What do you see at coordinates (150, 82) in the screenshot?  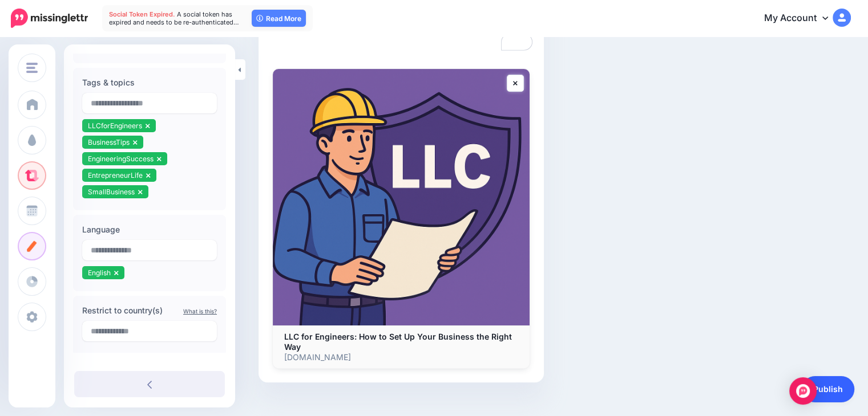 I see `label: Tags & topics` at bounding box center [150, 82].